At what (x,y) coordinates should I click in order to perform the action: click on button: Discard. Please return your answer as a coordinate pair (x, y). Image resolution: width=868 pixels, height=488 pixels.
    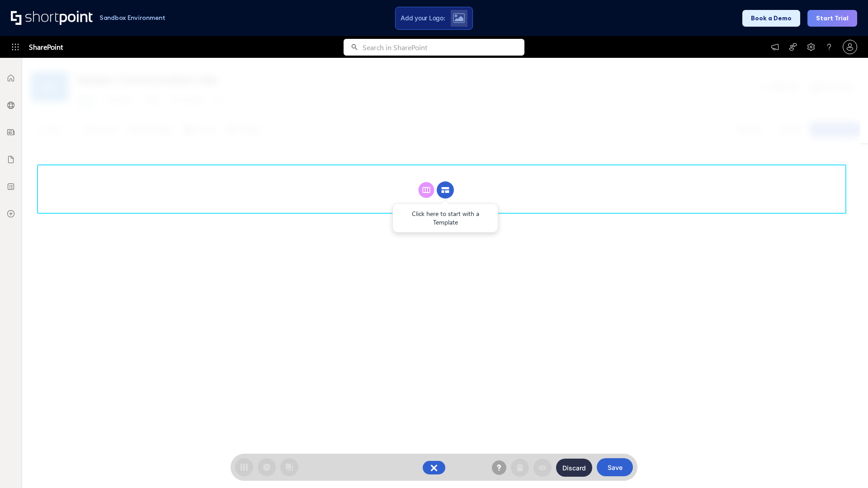
    Looking at the image, I should click on (574, 468).